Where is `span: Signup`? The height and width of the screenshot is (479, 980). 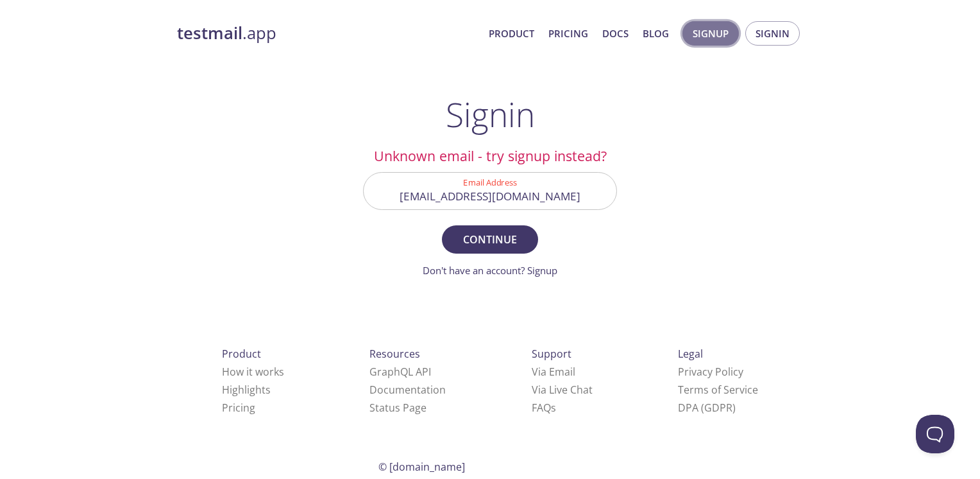 span: Signup is located at coordinates (711, 33).